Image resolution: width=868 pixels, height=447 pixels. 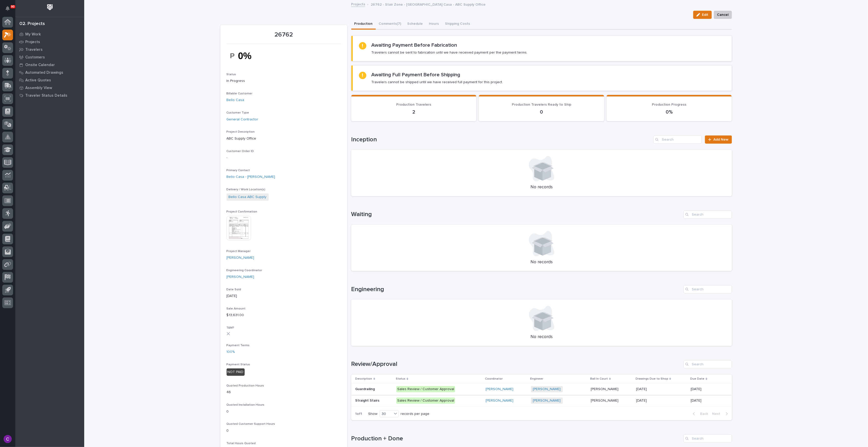 I want to click on p: Assembly View, so click(x=39, y=88).